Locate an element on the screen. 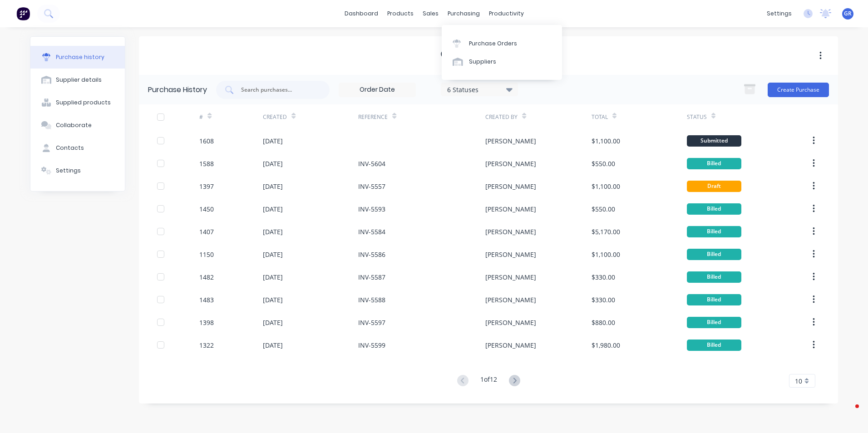 Image resolution: width=868 pixels, height=433 pixels. div: INV-5588 is located at coordinates (372, 300).